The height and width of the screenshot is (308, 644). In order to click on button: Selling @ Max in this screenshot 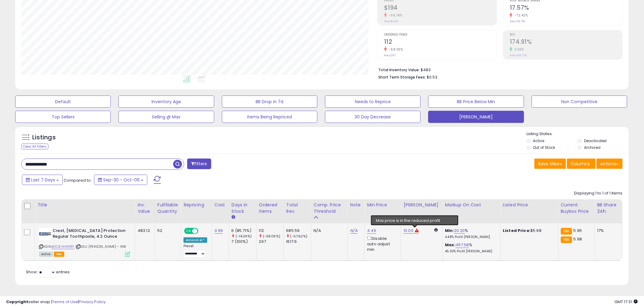, I will do `click(166, 117)`.